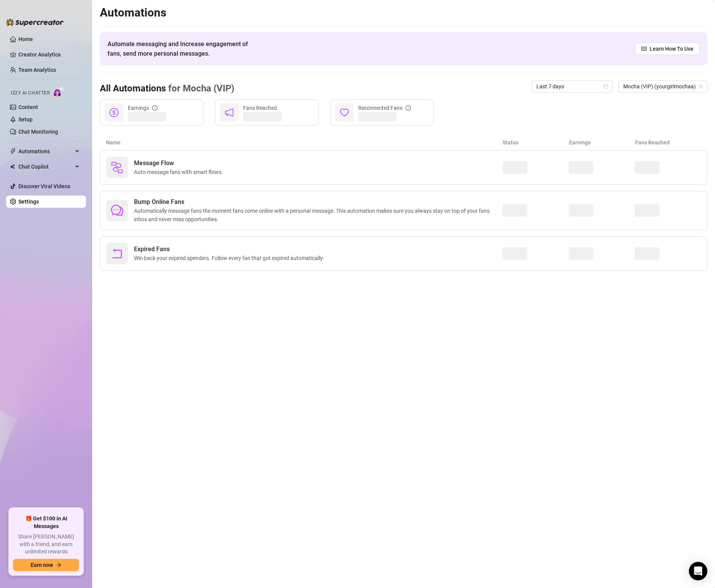 The height and width of the screenshot is (588, 715). Describe the element at coordinates (58, 565) in the screenshot. I see `span: arrow-right` at that location.